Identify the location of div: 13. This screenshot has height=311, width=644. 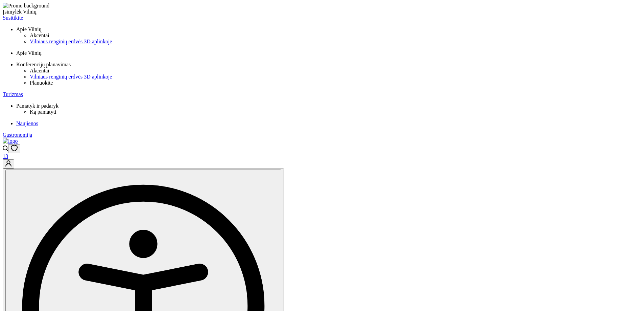
(322, 156).